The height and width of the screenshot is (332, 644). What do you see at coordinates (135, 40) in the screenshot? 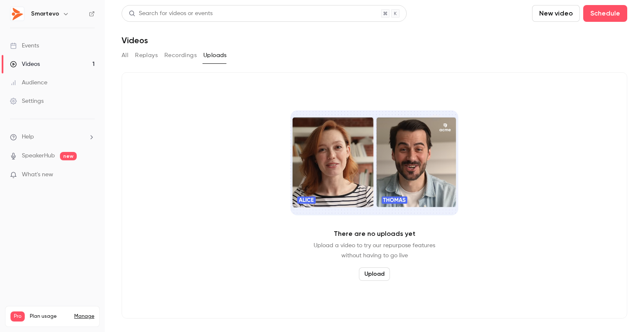
I see `h1: Videos` at bounding box center [135, 40].